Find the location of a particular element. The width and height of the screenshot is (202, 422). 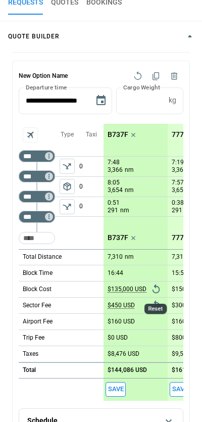

p: 7:57 is located at coordinates (178, 183).